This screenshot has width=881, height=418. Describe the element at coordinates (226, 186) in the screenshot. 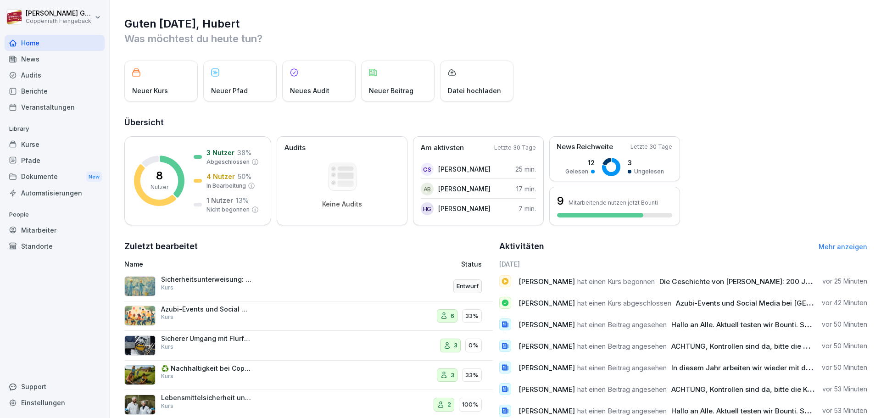

I see `p: In Bearbeitung` at that location.